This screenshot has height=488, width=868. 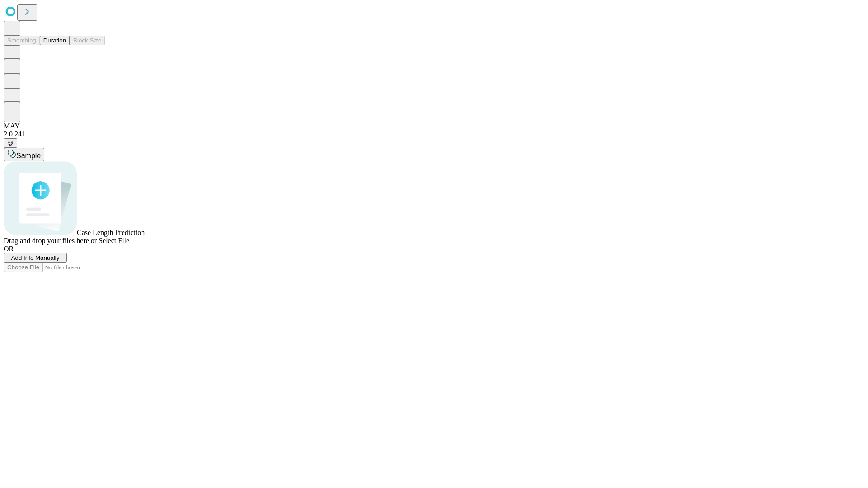 What do you see at coordinates (22, 40) in the screenshot?
I see `button: Smoothing` at bounding box center [22, 40].